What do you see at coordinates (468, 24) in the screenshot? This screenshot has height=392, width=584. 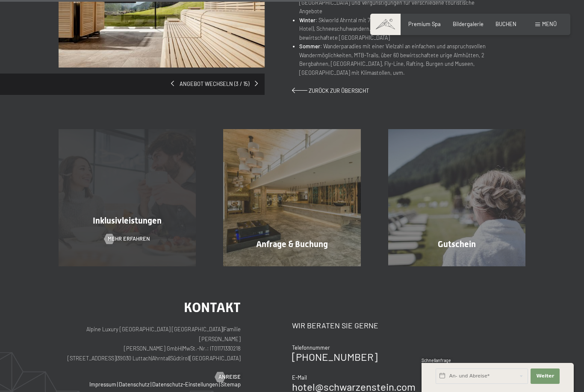 I see `span: Bildergalerie` at bounding box center [468, 24].